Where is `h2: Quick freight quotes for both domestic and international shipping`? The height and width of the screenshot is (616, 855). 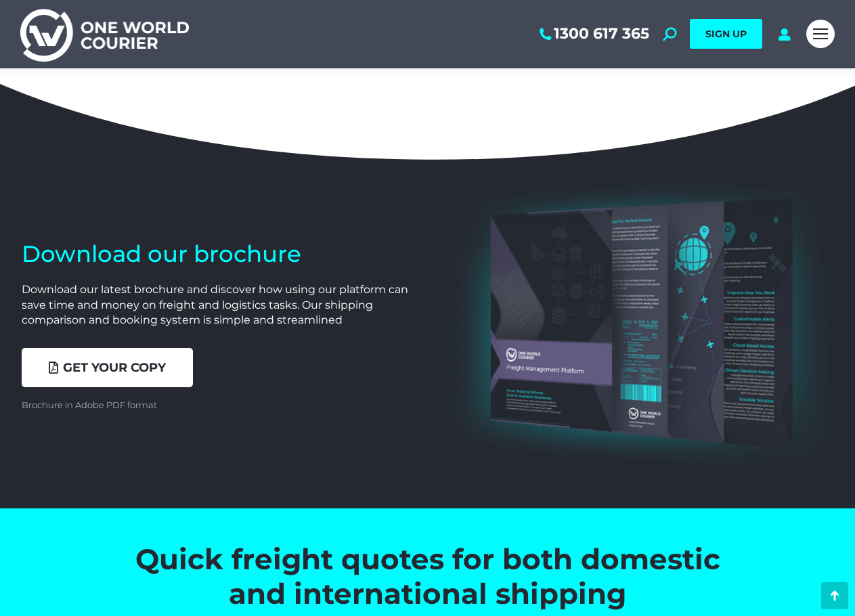
h2: Quick freight quotes for both domestic and international shipping is located at coordinates (427, 576).